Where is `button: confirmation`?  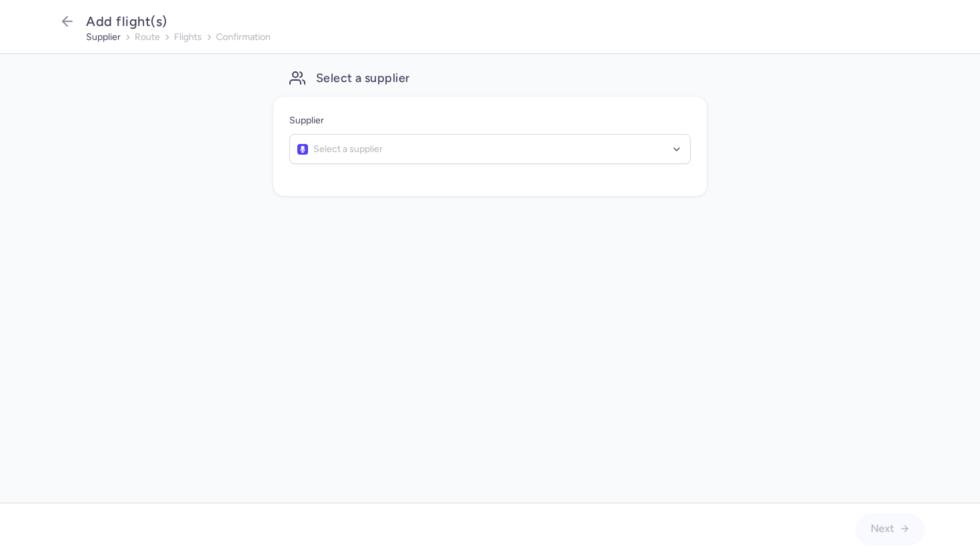
button: confirmation is located at coordinates (244, 38).